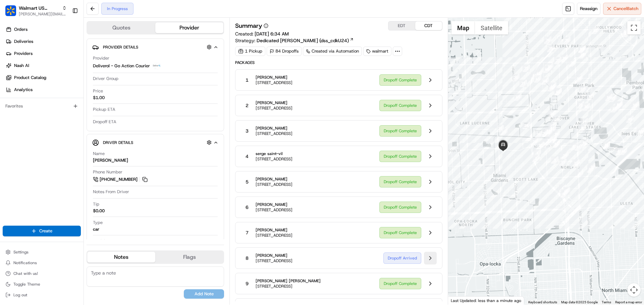 This screenshot has width=644, height=305. Describe the element at coordinates (556, 120) in the screenshot. I see `div: 28` at that location.